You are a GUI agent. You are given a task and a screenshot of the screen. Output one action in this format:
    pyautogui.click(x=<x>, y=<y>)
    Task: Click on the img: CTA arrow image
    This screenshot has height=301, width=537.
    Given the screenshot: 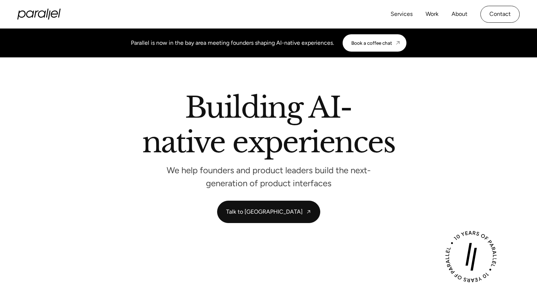 What is the action you would take?
    pyautogui.click(x=398, y=43)
    